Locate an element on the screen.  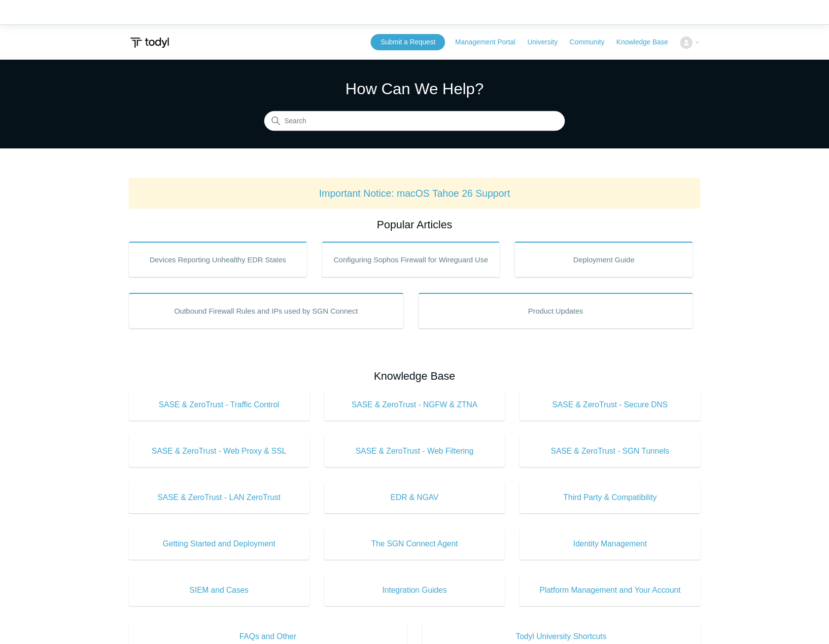
a: Third Party & Compatibility is located at coordinates (610, 497).